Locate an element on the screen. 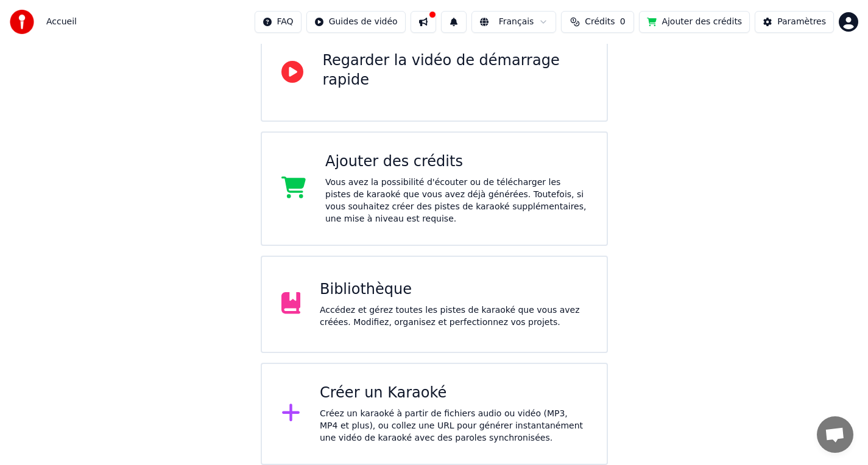 The width and height of the screenshot is (868, 465). span: Accueil is located at coordinates (62, 22).